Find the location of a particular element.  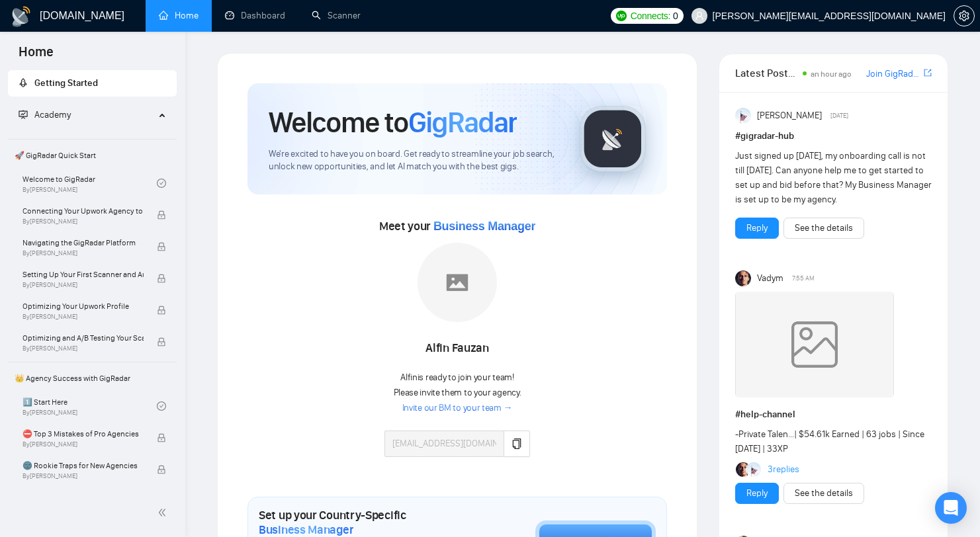

span: 👑 Agency Success with GigRadar is located at coordinates (92, 378).